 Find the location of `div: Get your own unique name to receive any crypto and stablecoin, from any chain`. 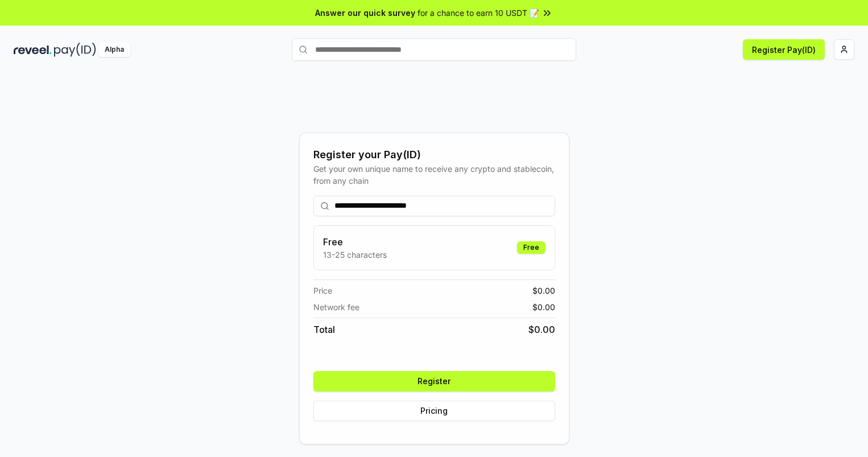

div: Get your own unique name to receive any crypto and stablecoin, from any chain is located at coordinates (434, 175).